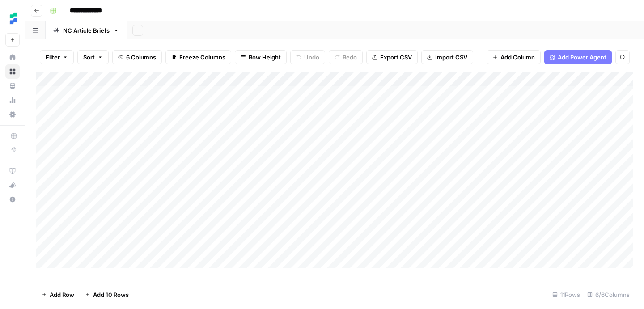 The height and width of the screenshot is (309, 644). I want to click on a: AirOps Academy, so click(13, 171).